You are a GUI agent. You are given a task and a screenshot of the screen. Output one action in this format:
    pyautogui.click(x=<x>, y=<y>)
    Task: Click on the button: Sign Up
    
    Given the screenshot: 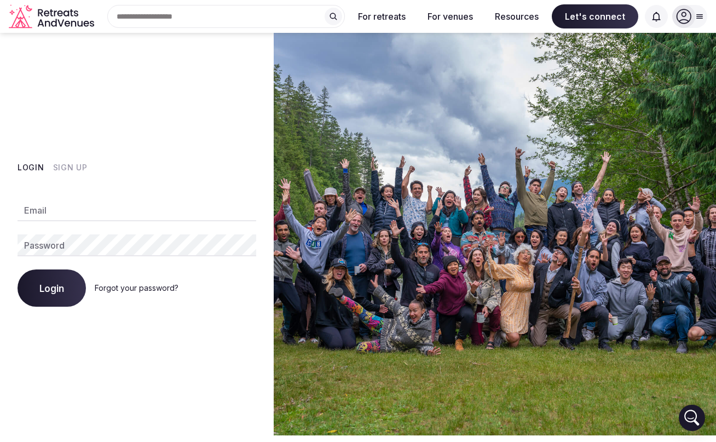 What is the action you would take?
    pyautogui.click(x=70, y=167)
    